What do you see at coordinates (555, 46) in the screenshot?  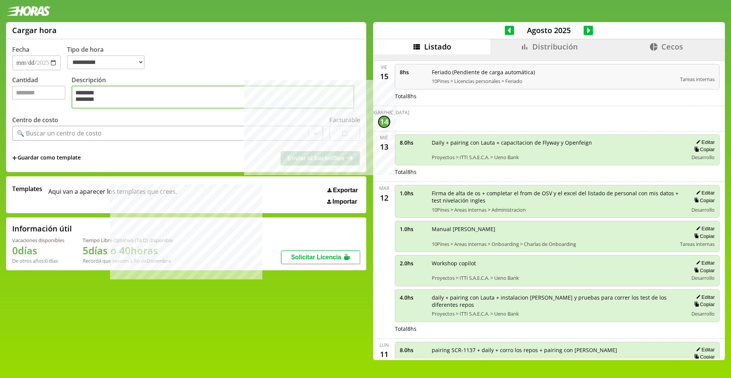 I see `span: Distribución` at bounding box center [555, 46].